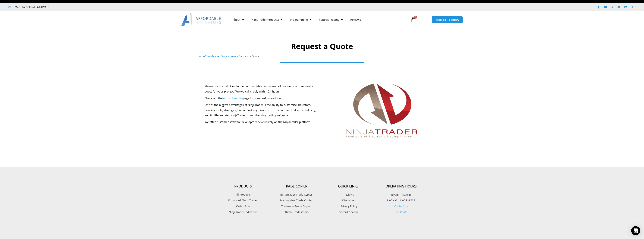 This screenshot has height=239, width=644. Describe the element at coordinates (296, 212) in the screenshot. I see `a: Rithmic Trade Copier` at that location.